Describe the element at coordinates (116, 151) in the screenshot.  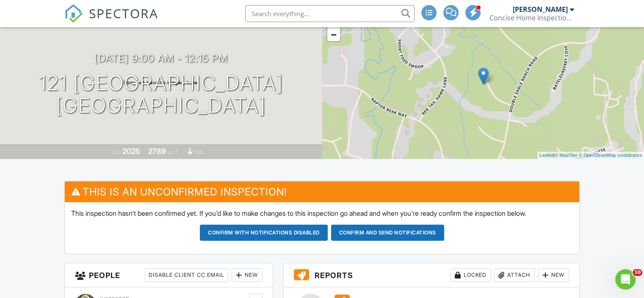
I see `span: Built` at that location.